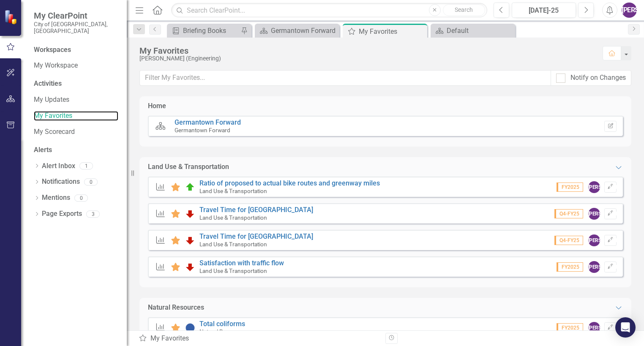  Describe the element at coordinates (290, 183) in the screenshot. I see `a: Ratio of proposed to actual bike routes and greenway miles` at that location.